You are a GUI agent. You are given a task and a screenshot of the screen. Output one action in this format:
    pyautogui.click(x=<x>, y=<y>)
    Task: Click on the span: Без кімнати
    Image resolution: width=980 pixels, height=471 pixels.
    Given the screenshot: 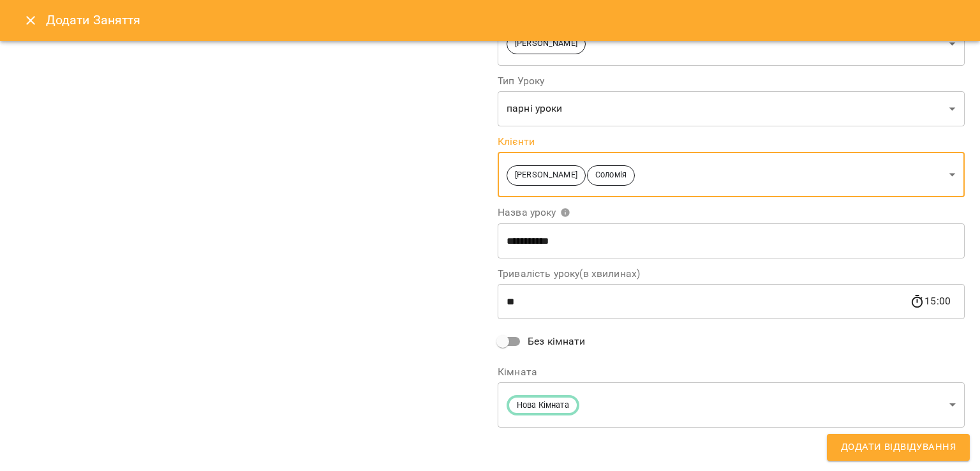 What is the action you would take?
    pyautogui.click(x=557, y=342)
    